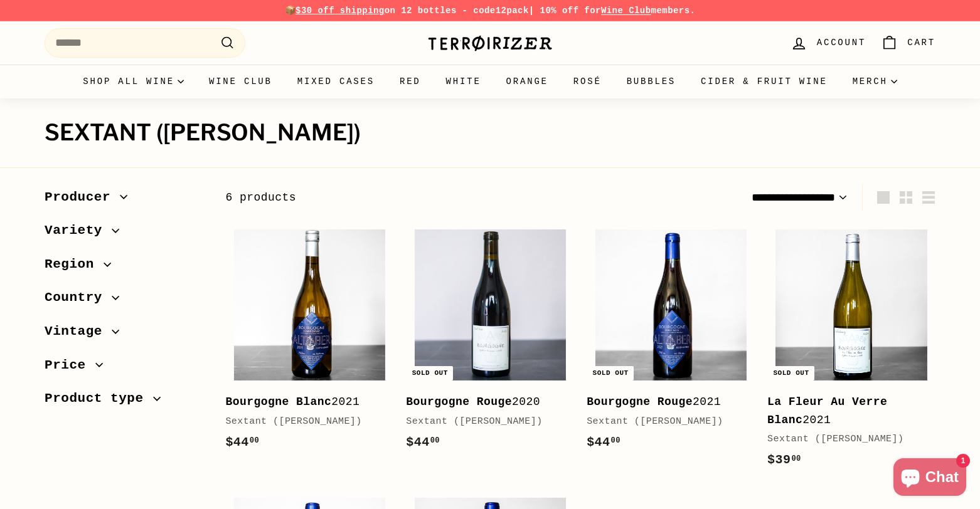 This screenshot has width=980, height=509. I want to click on button: Vintage, so click(125, 335).